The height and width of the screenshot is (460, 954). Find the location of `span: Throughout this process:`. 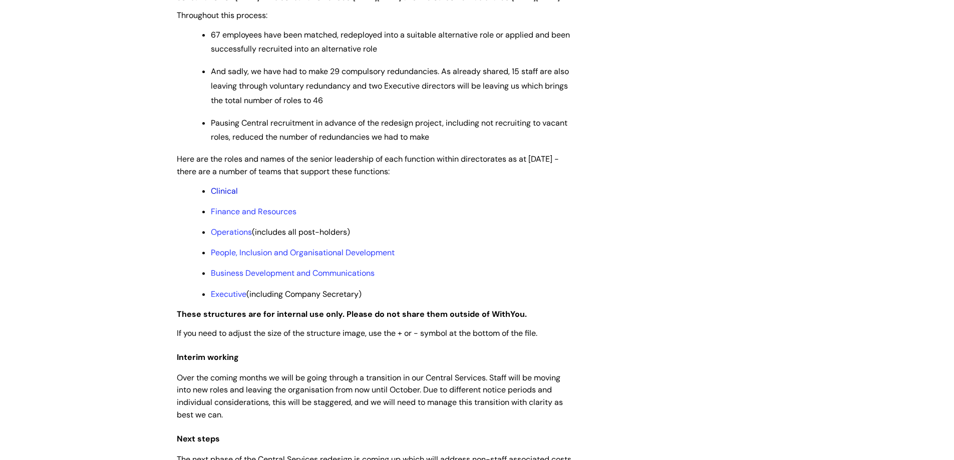

span: Throughout this process: is located at coordinates (222, 15).